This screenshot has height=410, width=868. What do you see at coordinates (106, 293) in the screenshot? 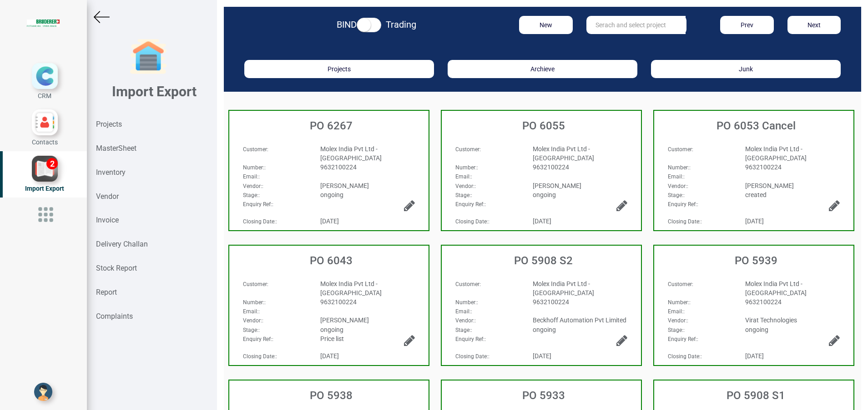
I see `strong: Report` at bounding box center [106, 293].